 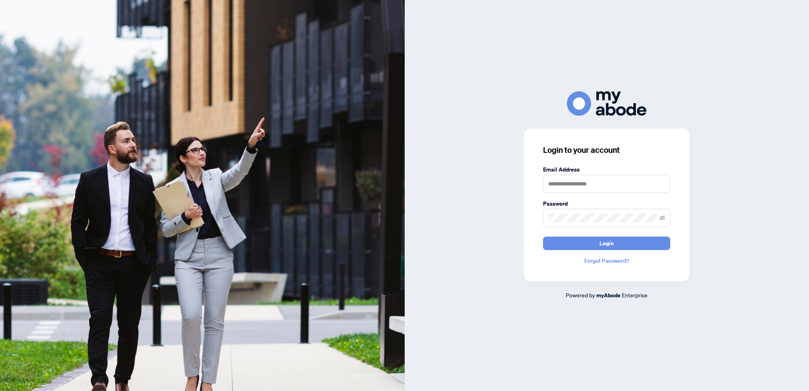 I want to click on a: myAbode, so click(x=608, y=296).